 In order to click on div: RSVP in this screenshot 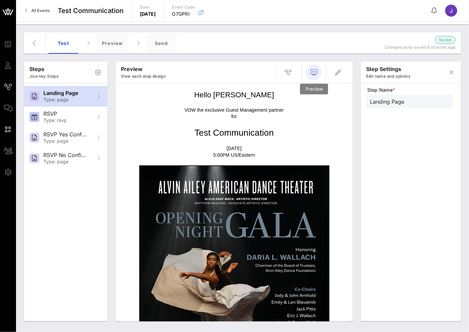, I will do `click(65, 114)`.